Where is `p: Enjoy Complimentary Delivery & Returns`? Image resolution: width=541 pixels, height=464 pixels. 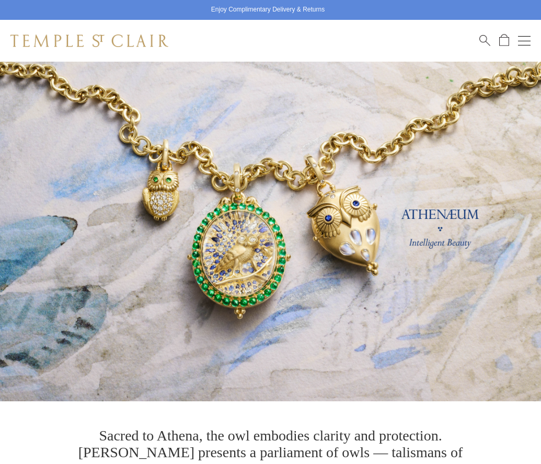 p: Enjoy Complimentary Delivery & Returns is located at coordinates (268, 10).